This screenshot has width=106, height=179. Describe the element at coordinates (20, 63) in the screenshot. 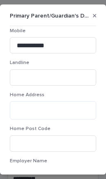

I see `span: Landline` at that location.